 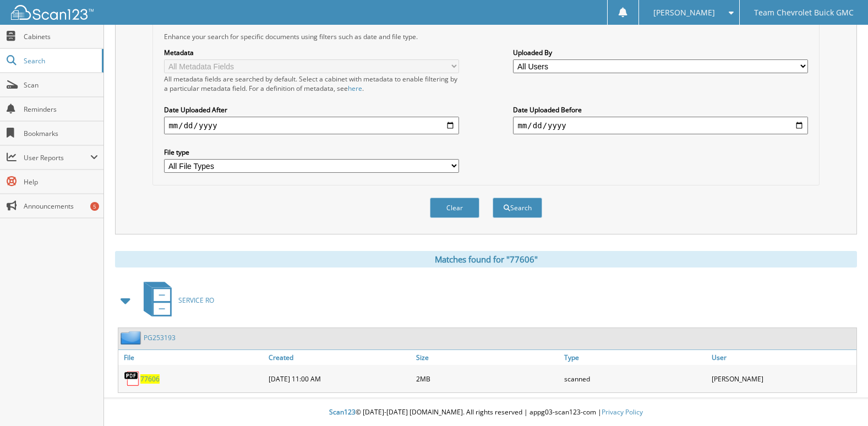 I want to click on a: here, so click(x=355, y=88).